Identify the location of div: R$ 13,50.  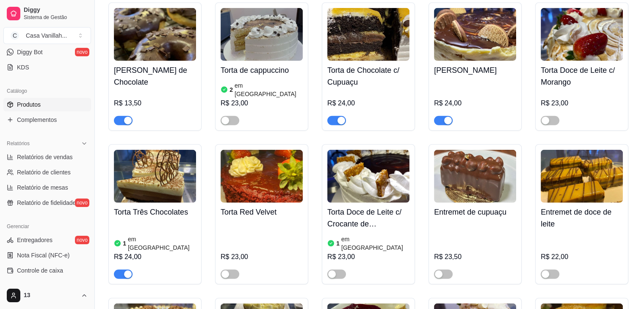
(155, 103).